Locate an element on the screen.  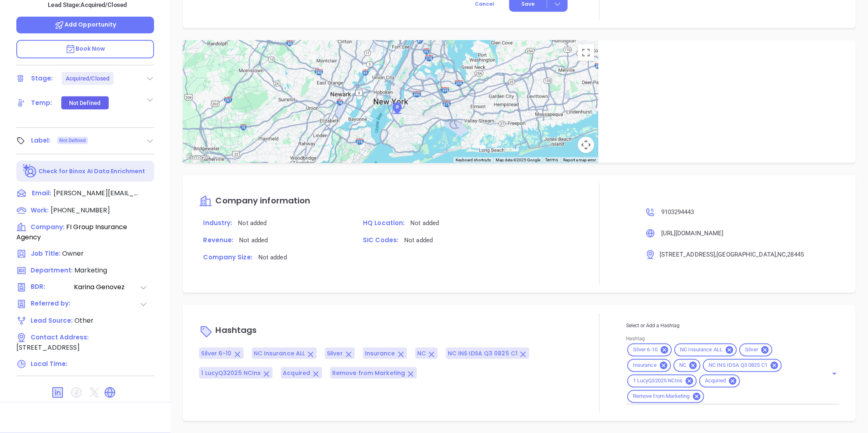
span: Marketing is located at coordinates (91, 271).